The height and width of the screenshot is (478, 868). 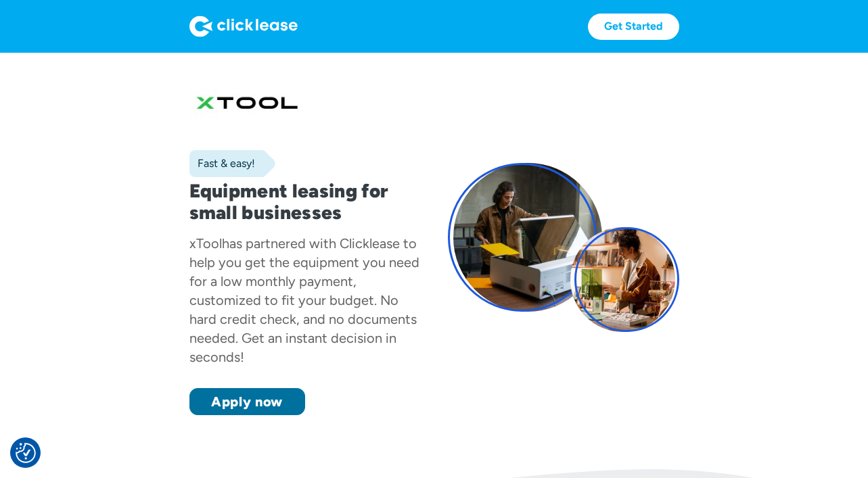 What do you see at coordinates (222, 164) in the screenshot?
I see `div: Fast & easy!` at bounding box center [222, 164].